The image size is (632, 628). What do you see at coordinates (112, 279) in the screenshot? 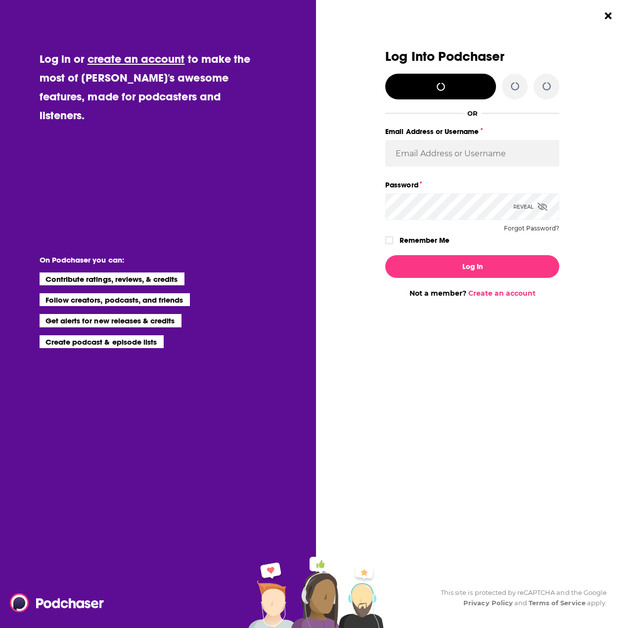
I see `li: Contribute ratings, reviews, & credits` at bounding box center [112, 279].